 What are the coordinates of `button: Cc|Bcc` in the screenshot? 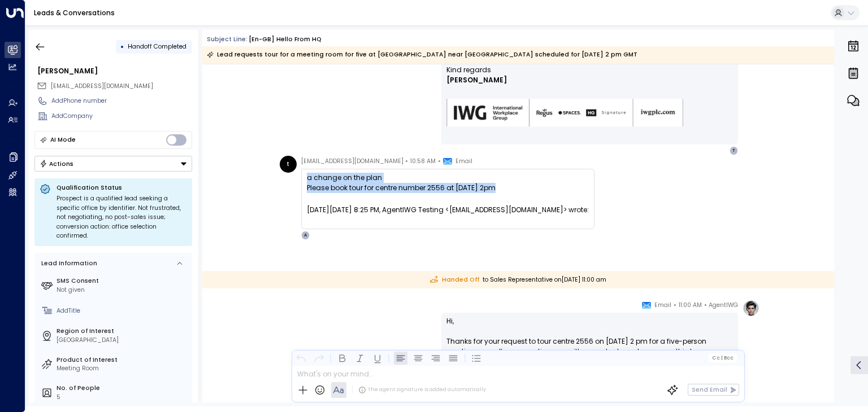 It's located at (723, 358).